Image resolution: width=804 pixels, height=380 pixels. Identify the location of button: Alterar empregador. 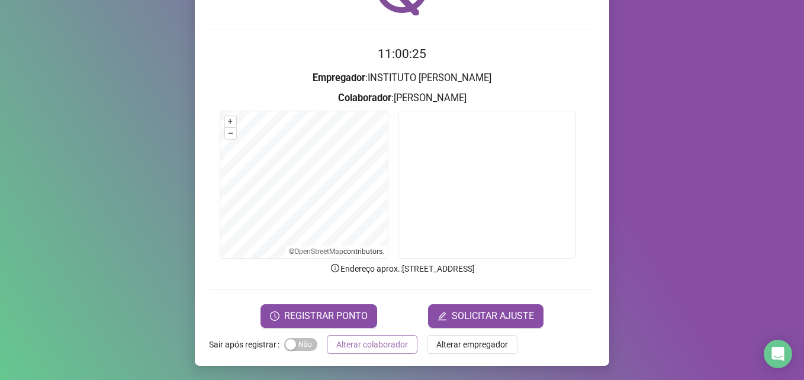
(472, 345).